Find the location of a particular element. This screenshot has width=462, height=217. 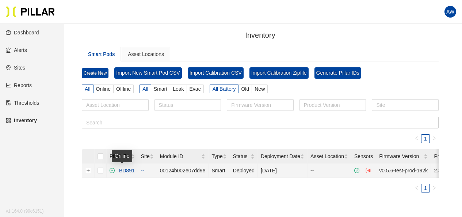

button: Expand row is located at coordinates (88, 170).